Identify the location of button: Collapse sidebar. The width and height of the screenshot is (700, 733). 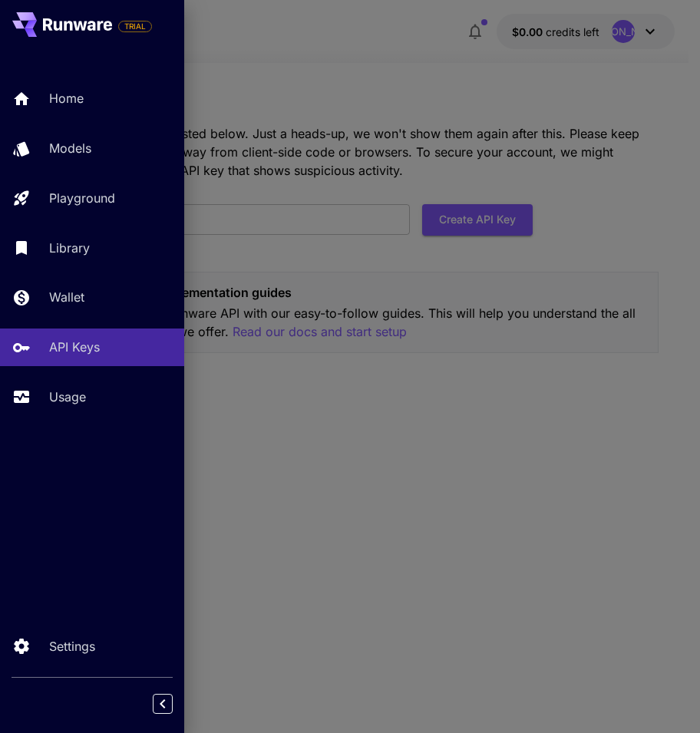
(163, 704).